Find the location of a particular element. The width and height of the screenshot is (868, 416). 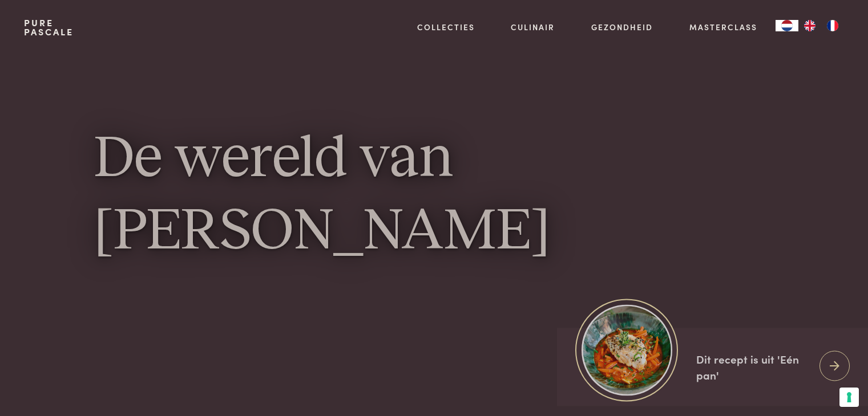

a: Gezondheid is located at coordinates (622, 27).